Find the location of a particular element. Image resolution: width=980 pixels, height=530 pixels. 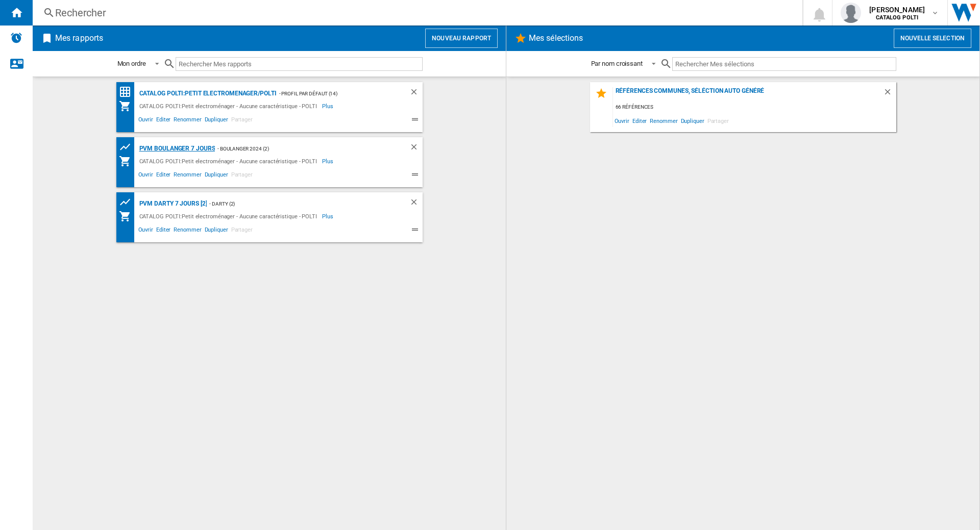

div: Références communes, séléction auto généré is located at coordinates (748, 94).